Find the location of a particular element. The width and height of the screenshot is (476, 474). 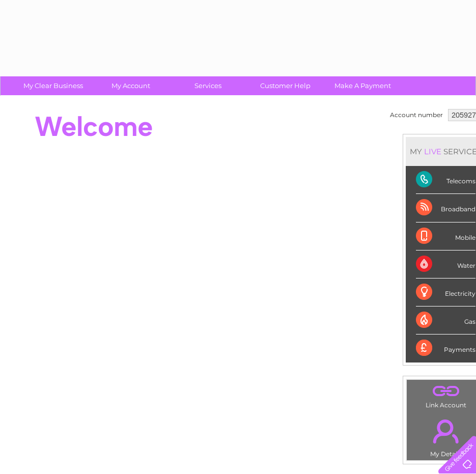

div: Gas is located at coordinates (445, 320).